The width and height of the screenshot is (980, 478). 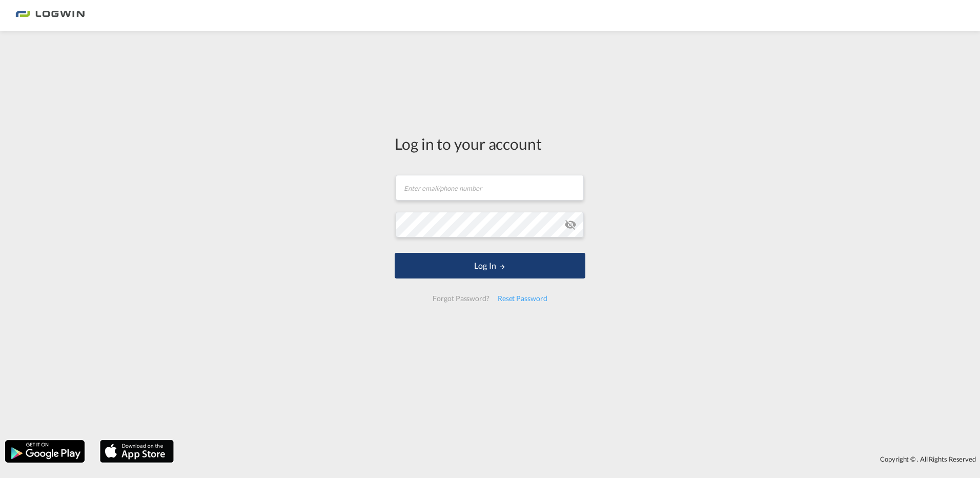 I want to click on div: Reset Password, so click(x=522, y=298).